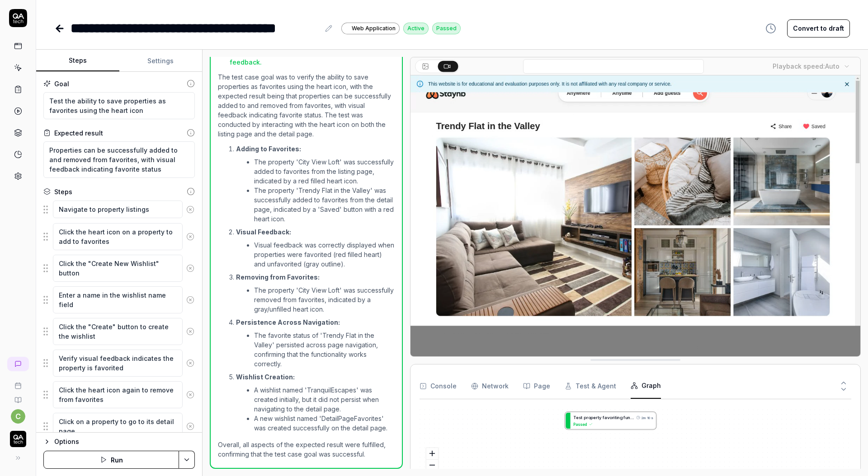  I want to click on li: A new wishlist named 'DetailPageFavorites' was created successfully on the detail page., so click(325, 423).